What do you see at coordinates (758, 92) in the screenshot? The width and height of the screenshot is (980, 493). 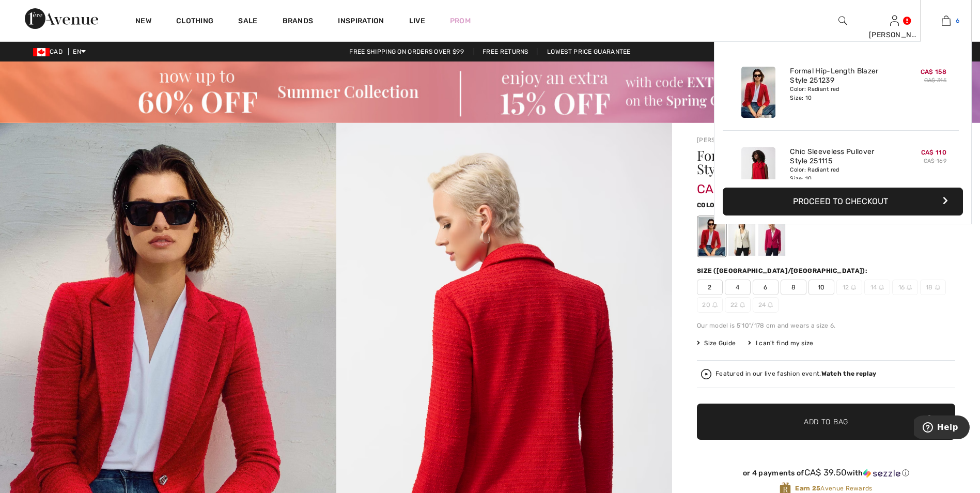 I see `img: Formal Hip-Length Blazer Style 251239` at bounding box center [758, 92].